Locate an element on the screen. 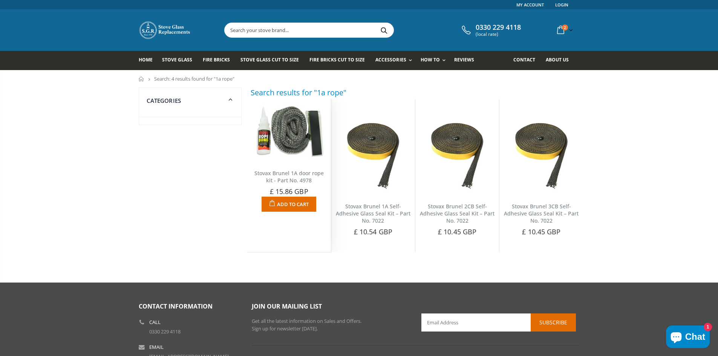 Image resolution: width=718 pixels, height=356 pixels. span: Accessories is located at coordinates (390, 60).